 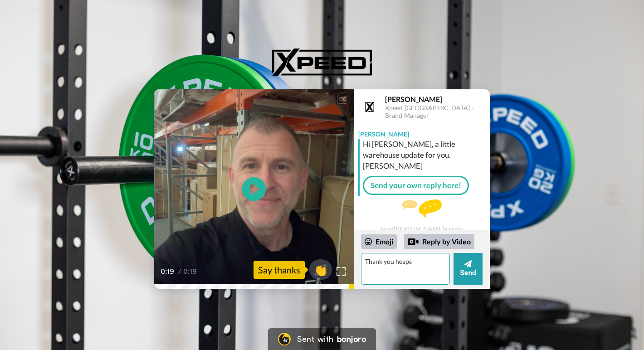 I want to click on a: Send your own reply here!, so click(x=416, y=185).